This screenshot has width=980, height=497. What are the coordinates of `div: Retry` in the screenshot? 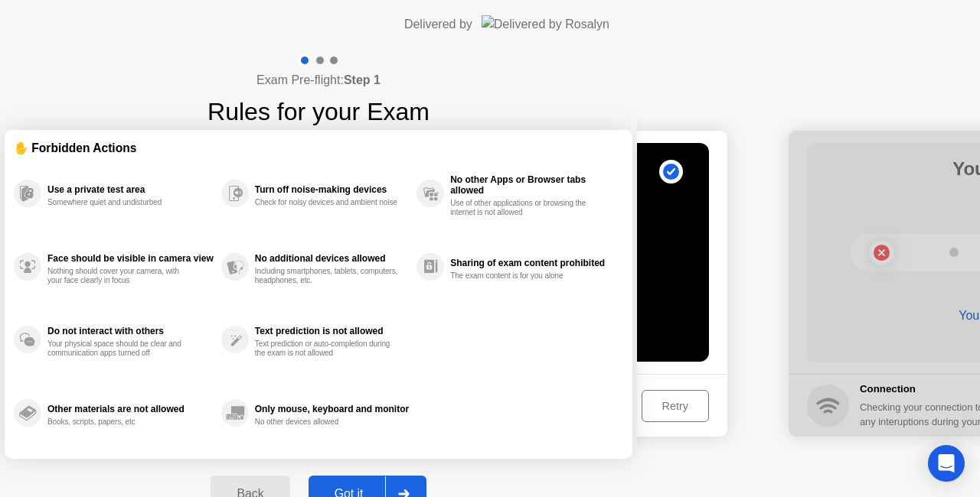 It's located at (675, 406).